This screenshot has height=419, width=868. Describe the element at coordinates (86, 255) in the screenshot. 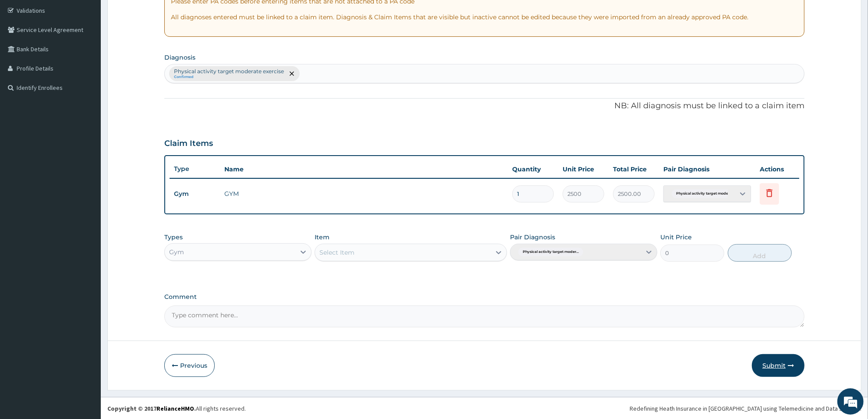

I see `textarea: Type your message and hit 'Enter'` at that location.